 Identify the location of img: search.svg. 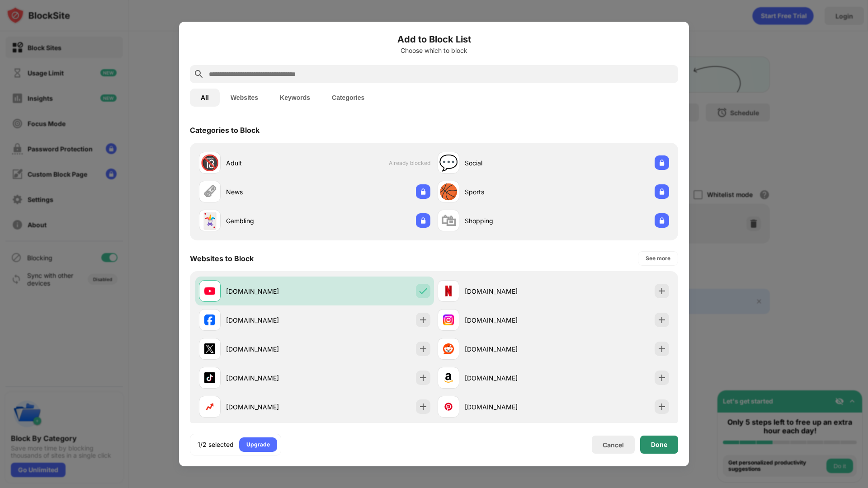
(199, 74).